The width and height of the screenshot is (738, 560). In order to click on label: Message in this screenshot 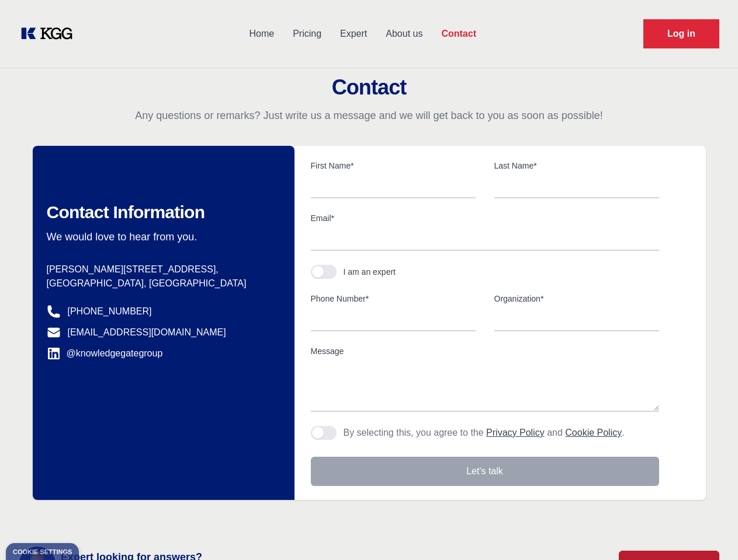, I will do `click(485, 351)`.